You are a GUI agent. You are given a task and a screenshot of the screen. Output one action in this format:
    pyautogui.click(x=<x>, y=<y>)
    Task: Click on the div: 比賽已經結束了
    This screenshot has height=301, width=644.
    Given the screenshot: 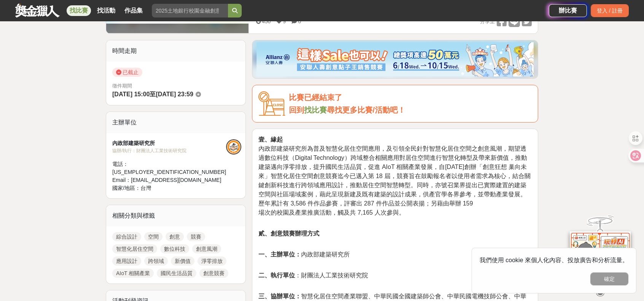 What is the action you would take?
    pyautogui.click(x=410, y=98)
    